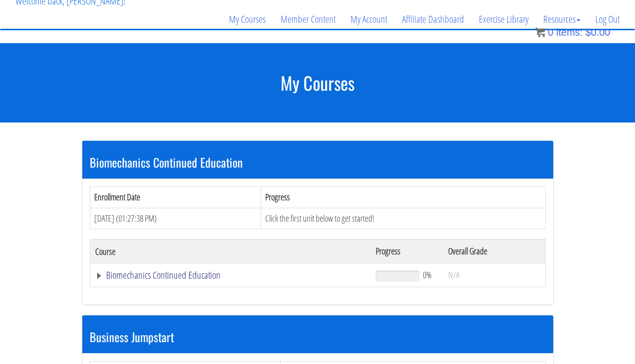 This screenshot has width=635, height=364. Describe the element at coordinates (403, 218) in the screenshot. I see `td: Click the first unit below to get started!` at that location.